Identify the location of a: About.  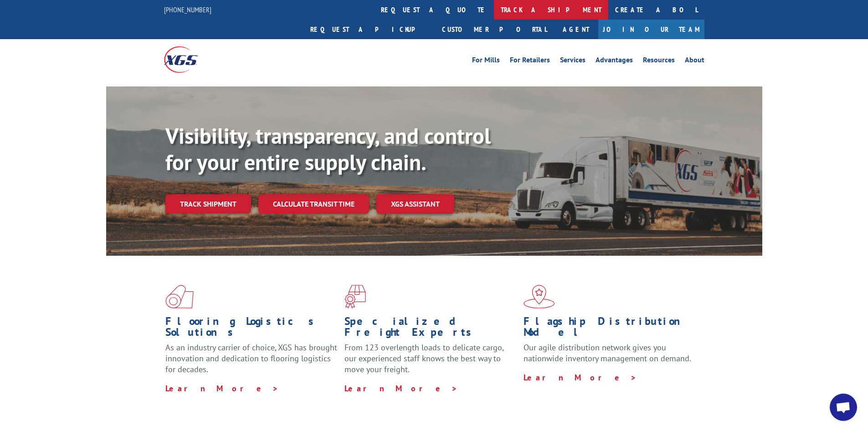
(695, 62).